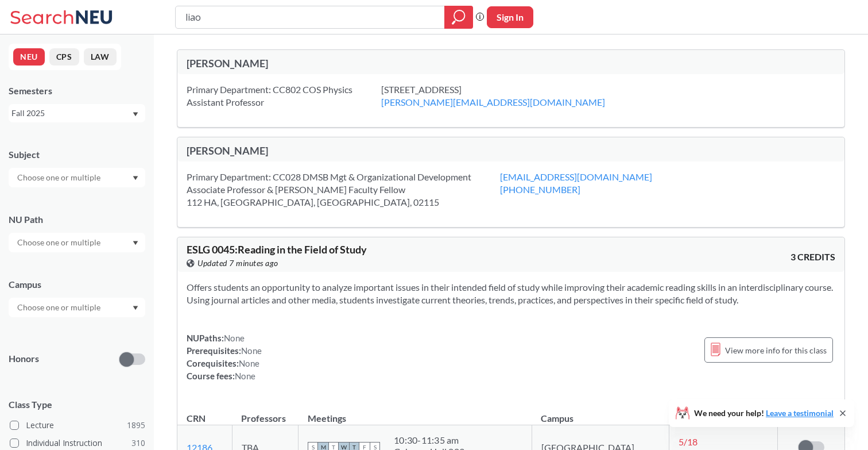 This screenshot has width=868, height=450. What do you see at coordinates (764, 413) in the screenshot?
I see `span: We need your help!` at bounding box center [764, 413].